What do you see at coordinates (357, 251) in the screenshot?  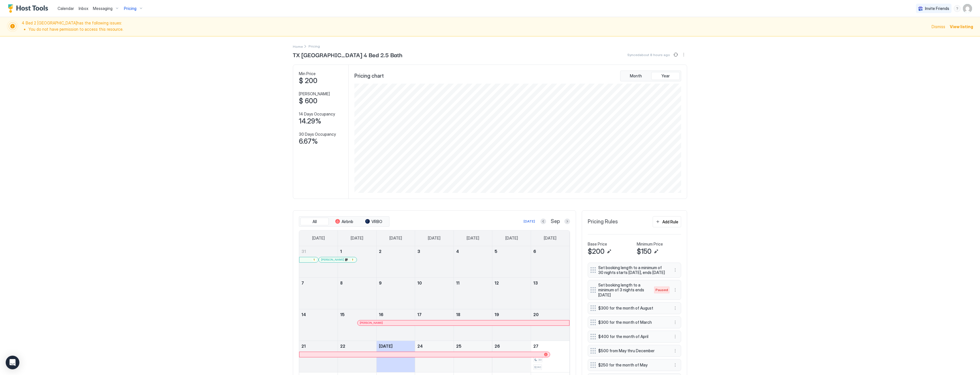 I see `a: September 1, 2025` at bounding box center [357, 251].